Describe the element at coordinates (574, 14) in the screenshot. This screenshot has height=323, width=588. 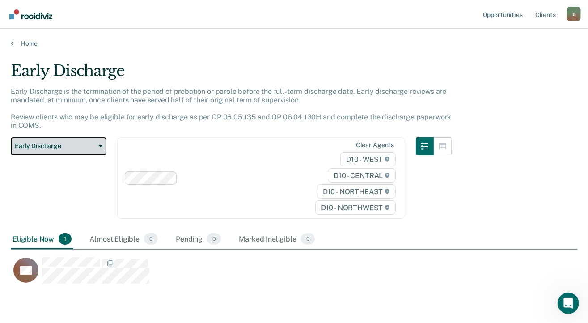
I see `button: Profile dropdown button` at that location.